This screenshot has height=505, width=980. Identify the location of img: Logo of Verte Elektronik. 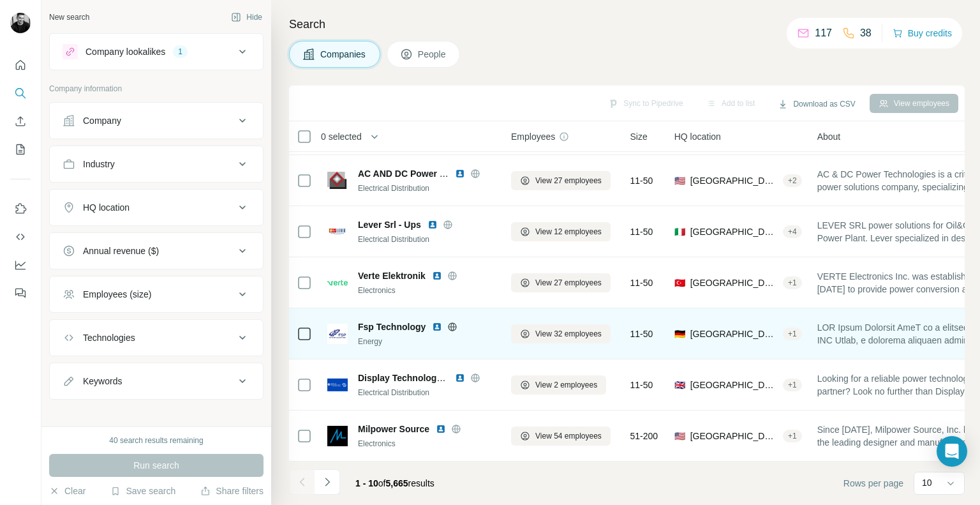
(337, 283).